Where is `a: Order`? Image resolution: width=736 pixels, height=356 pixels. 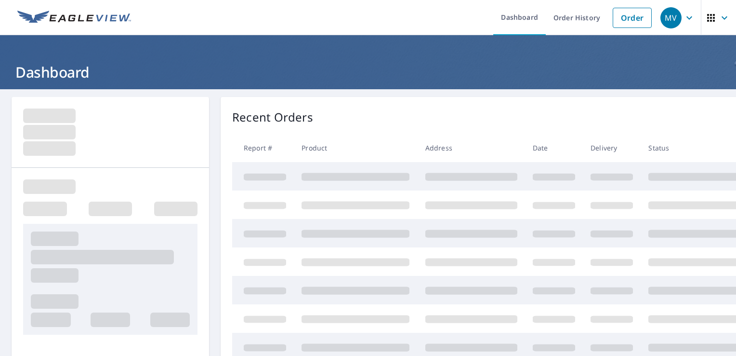
a: Order is located at coordinates (632, 18).